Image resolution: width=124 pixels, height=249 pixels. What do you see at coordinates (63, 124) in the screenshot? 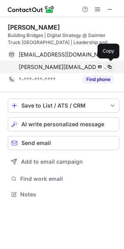
I see `span: AI write personalized message` at bounding box center [63, 124].